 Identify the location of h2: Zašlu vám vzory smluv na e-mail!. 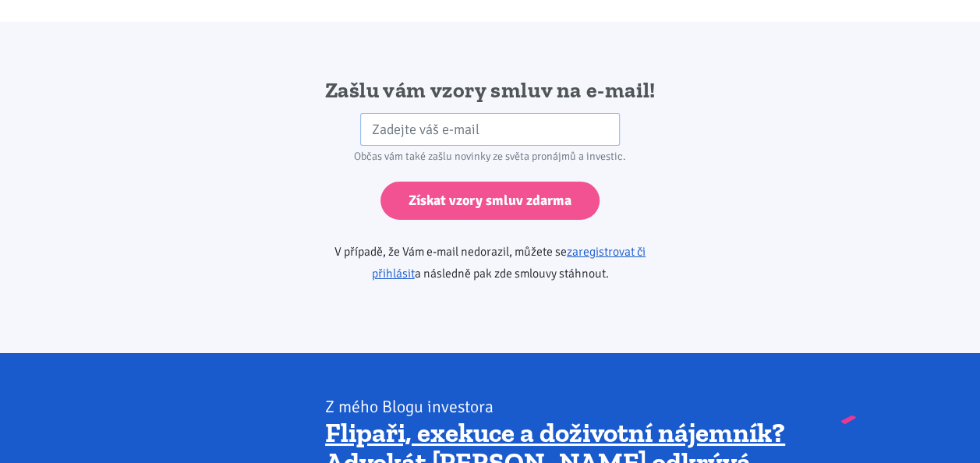
(490, 90).